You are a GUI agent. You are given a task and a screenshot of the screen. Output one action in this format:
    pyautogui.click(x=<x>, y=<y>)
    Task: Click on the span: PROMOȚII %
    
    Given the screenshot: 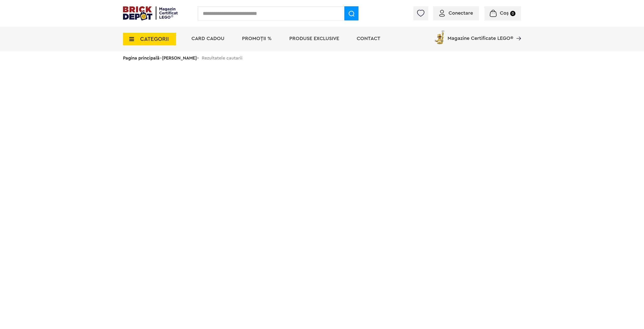 What is the action you would take?
    pyautogui.click(x=257, y=38)
    